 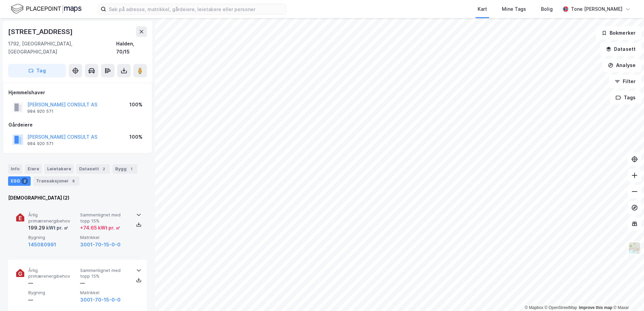 I want to click on a: Mapbox, so click(x=534, y=308).